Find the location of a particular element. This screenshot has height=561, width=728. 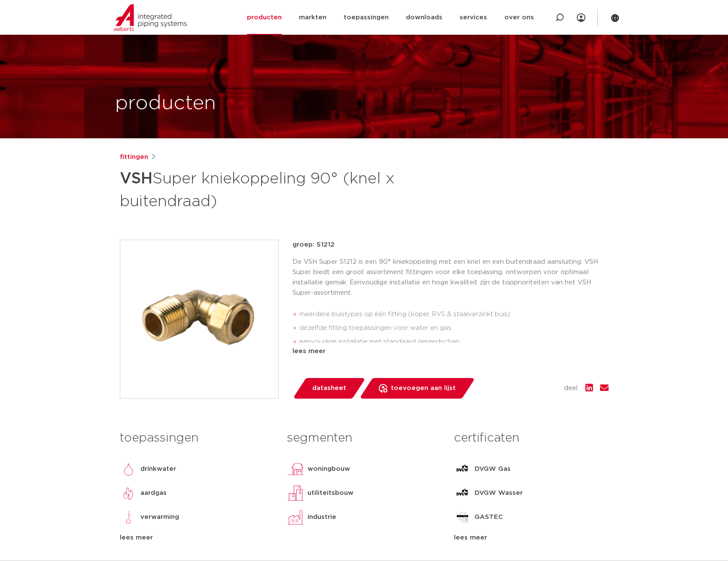

h1: Super kniekoppeling 90° (knel x buitendraad) is located at coordinates (281, 189).